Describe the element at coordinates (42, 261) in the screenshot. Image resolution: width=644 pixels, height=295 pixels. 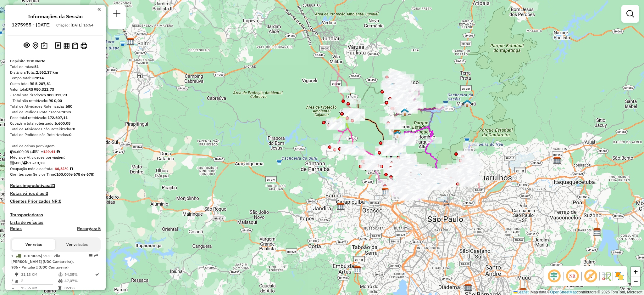
I see `span: 1 -` at that location.